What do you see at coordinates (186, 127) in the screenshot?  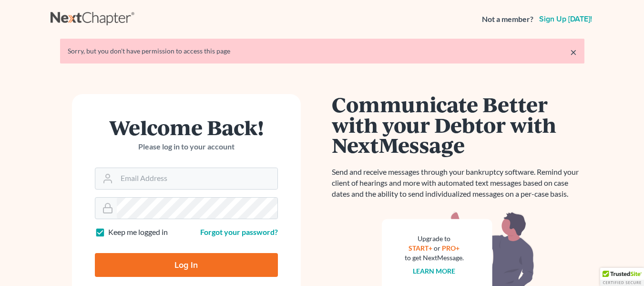 I see `h1: Welcome Back!` at bounding box center [186, 127].